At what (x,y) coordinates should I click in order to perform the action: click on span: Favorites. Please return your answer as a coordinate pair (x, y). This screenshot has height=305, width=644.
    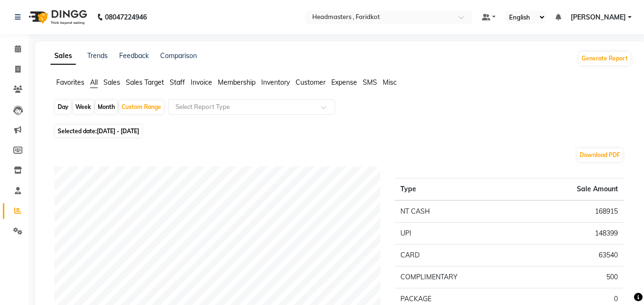
    Looking at the image, I should click on (70, 82).